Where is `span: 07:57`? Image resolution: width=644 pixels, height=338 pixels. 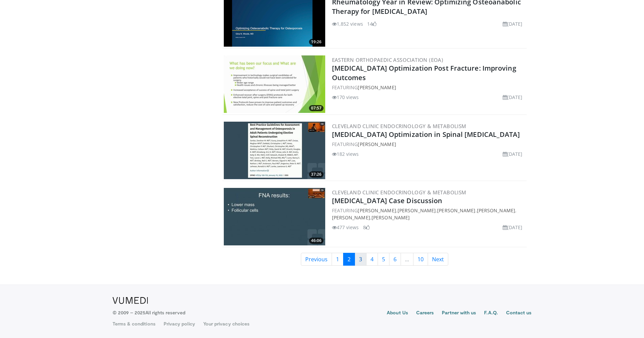
span: 07:57 is located at coordinates (316, 108).